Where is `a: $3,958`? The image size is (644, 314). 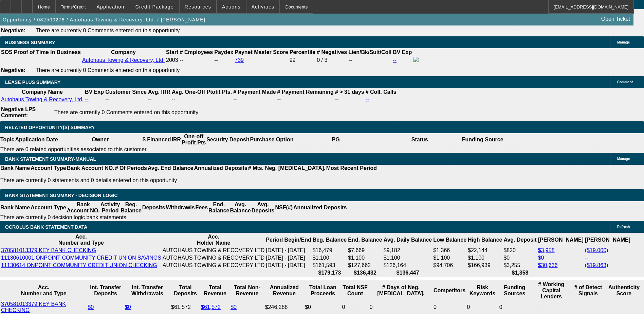
a: $3,958 is located at coordinates (546, 250).